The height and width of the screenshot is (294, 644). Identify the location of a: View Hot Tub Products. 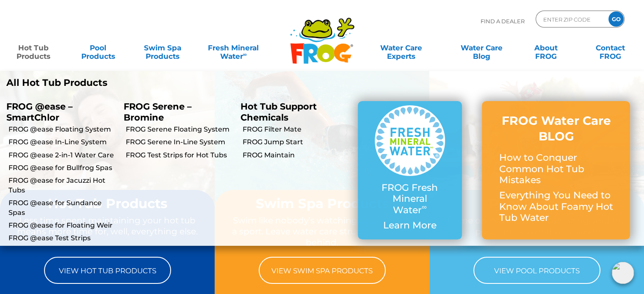
(107, 270).